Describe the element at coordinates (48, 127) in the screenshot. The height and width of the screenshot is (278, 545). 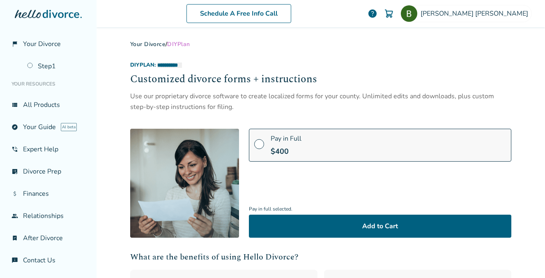
I see `a: exploreYour GuideAI beta` at that location.